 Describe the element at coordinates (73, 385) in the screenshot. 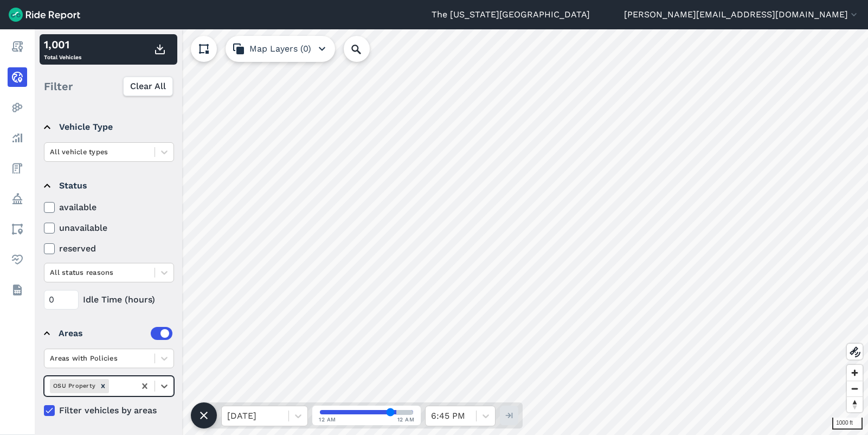

I see `div: OSU Property` at that location.